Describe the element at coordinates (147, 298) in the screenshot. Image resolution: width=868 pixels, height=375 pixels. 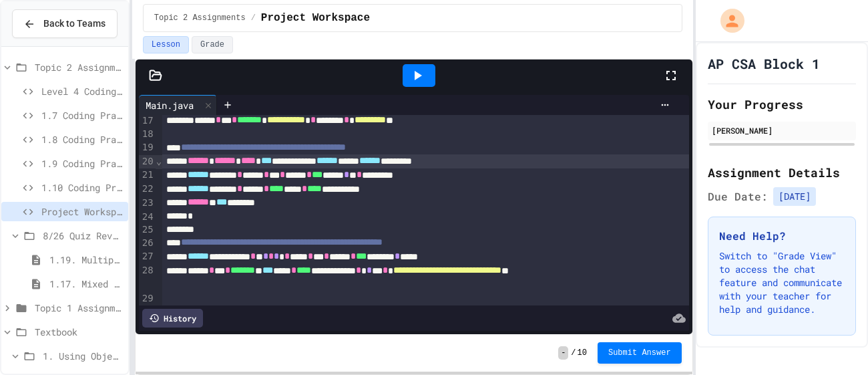
I see `div: 29` at that location.